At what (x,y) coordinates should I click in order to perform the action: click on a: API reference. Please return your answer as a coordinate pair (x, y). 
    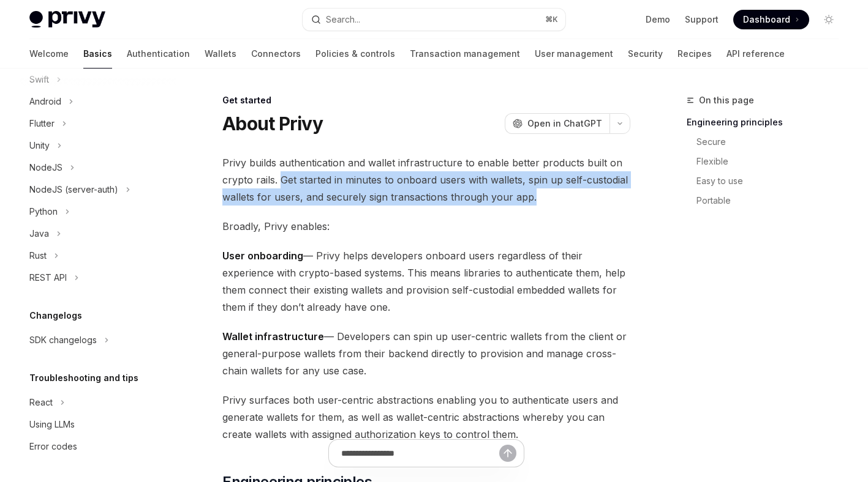
    Looking at the image, I should click on (755, 54).